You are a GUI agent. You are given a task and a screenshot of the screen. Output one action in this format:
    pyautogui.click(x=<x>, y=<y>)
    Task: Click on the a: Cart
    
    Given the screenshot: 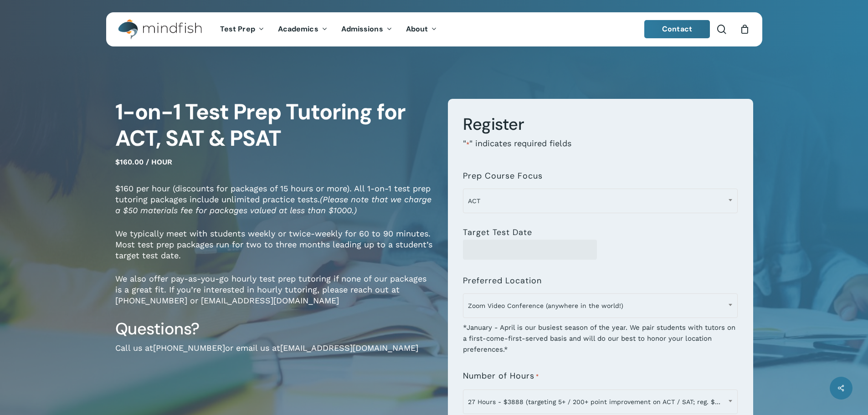 What is the action you would take?
    pyautogui.click(x=745, y=29)
    